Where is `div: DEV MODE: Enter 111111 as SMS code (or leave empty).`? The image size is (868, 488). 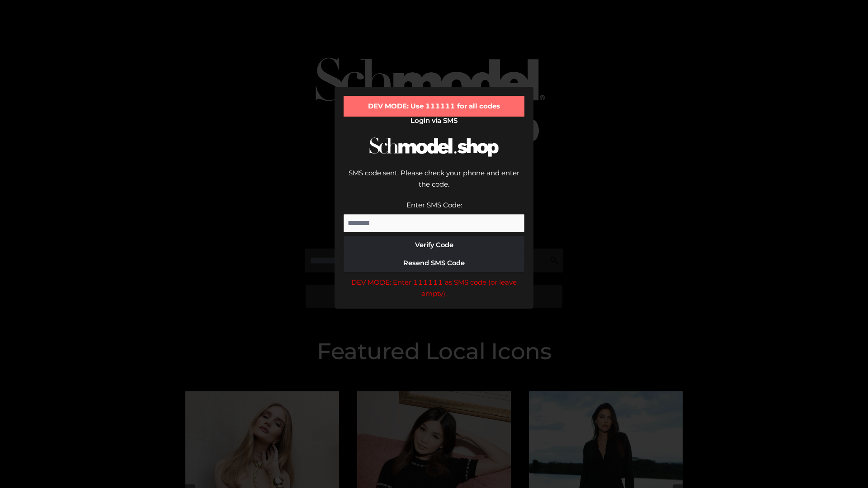
div: DEV MODE: Enter 111111 as SMS code (or leave empty). is located at coordinates (434, 288).